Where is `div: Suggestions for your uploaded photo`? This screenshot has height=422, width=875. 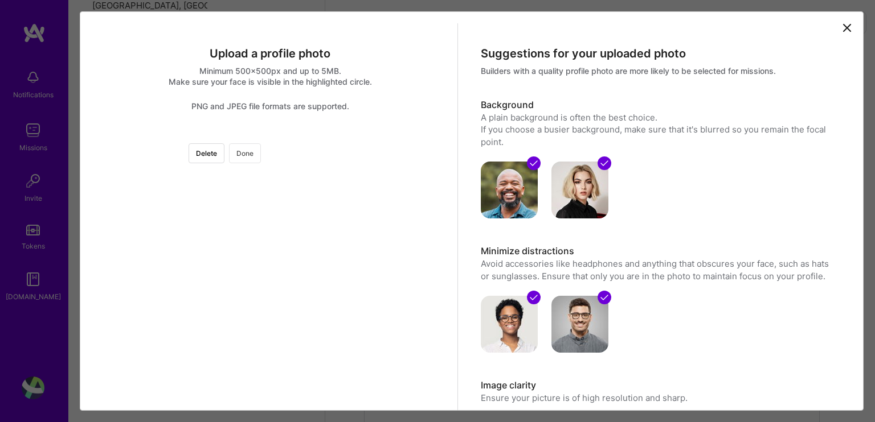 div: Suggestions for your uploaded photo is located at coordinates (659, 54).